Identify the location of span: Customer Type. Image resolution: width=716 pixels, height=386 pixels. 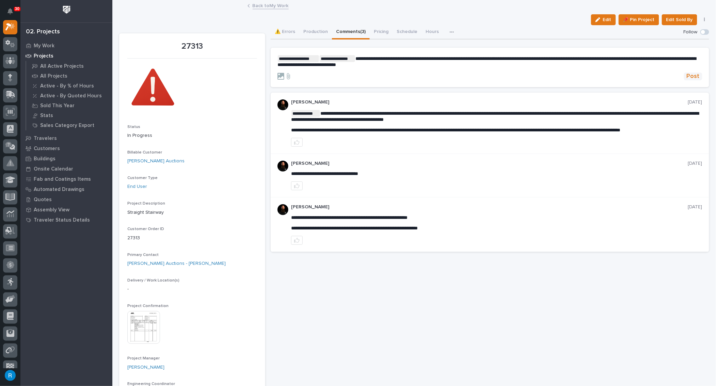
(142, 178).